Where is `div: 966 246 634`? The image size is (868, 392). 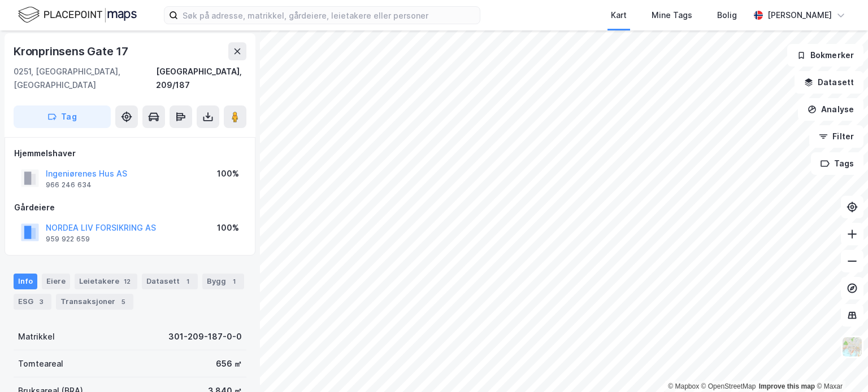
div: 966 246 634 is located at coordinates (69, 185).